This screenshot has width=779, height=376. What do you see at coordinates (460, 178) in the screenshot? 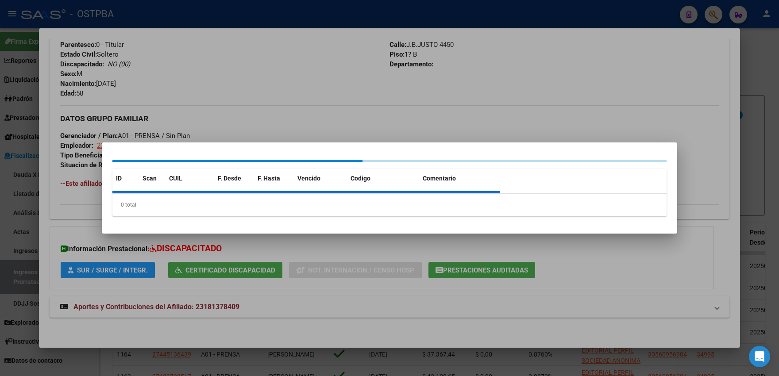
I see `datatable-header-cell: Comentario` at bounding box center [460, 178].